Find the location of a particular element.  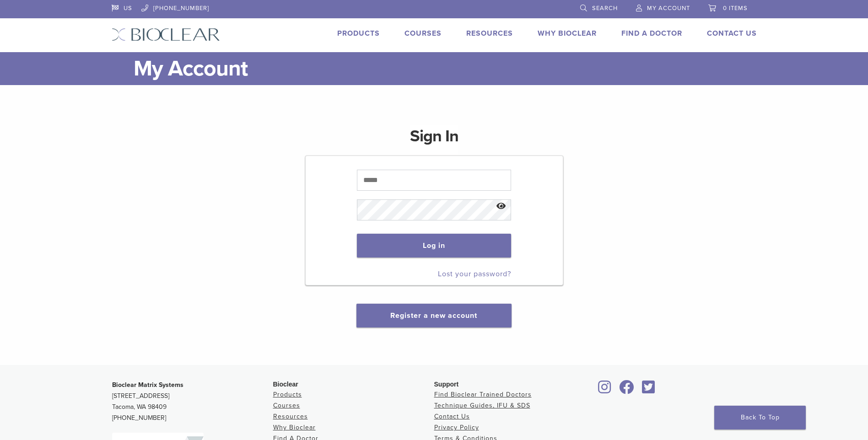

span: My Account is located at coordinates (668, 8).